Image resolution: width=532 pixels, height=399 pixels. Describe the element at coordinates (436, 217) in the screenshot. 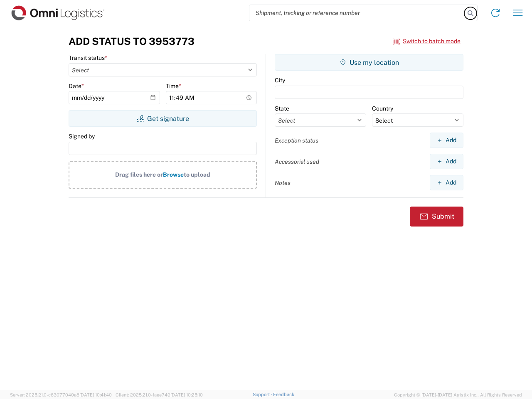

I see `button: Submit` at that location.